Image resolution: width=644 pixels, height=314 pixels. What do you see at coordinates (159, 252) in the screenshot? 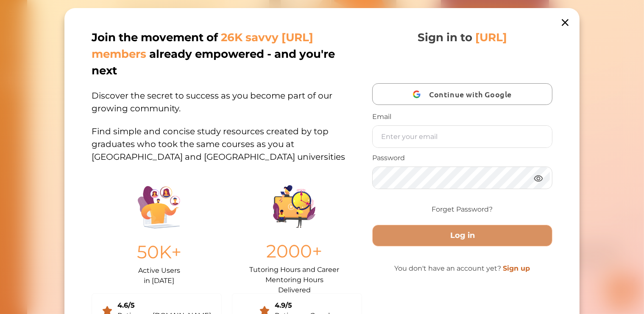
I see `p: 50K+` at bounding box center [159, 252].